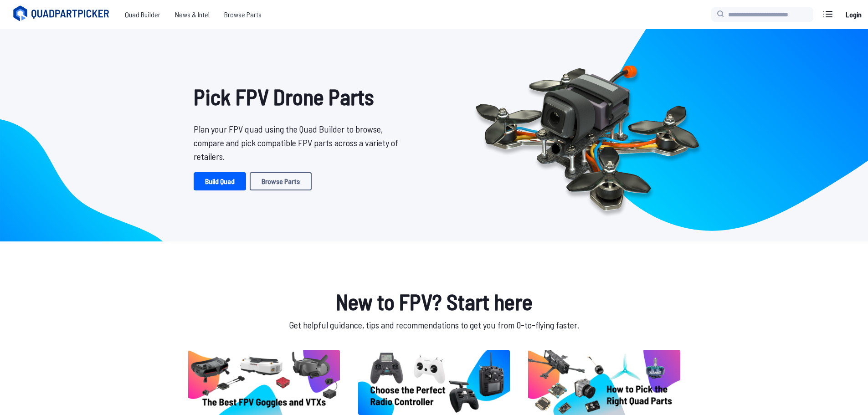 The image size is (868, 415). I want to click on a: Login, so click(853, 14).